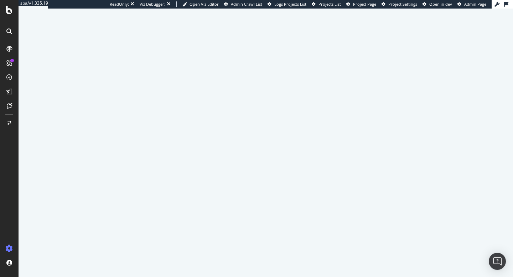 The width and height of the screenshot is (513, 277). Describe the element at coordinates (327, 4) in the screenshot. I see `a: Projects List` at that location.